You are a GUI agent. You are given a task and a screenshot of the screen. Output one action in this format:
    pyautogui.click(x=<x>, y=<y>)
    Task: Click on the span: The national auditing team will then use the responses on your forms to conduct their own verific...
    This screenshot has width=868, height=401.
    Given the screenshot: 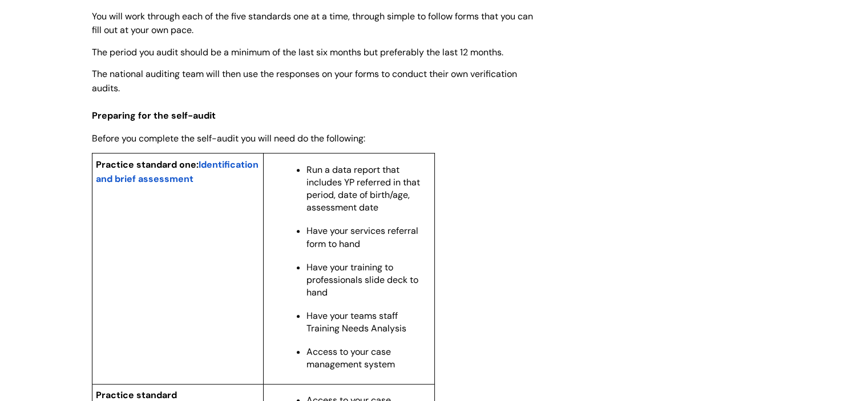 What is the action you would take?
    pyautogui.click(x=305, y=81)
    